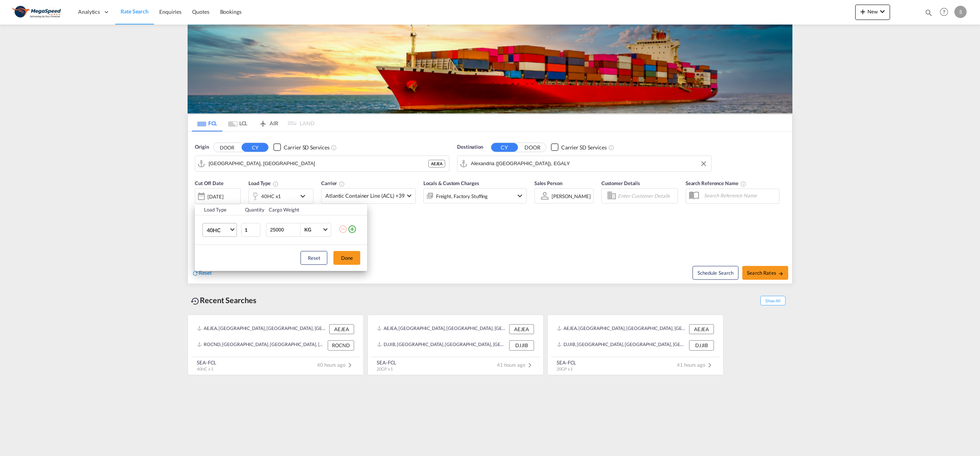 This screenshot has width=980, height=456. Describe the element at coordinates (218, 210) in the screenshot. I see `th: Load Type` at that location.